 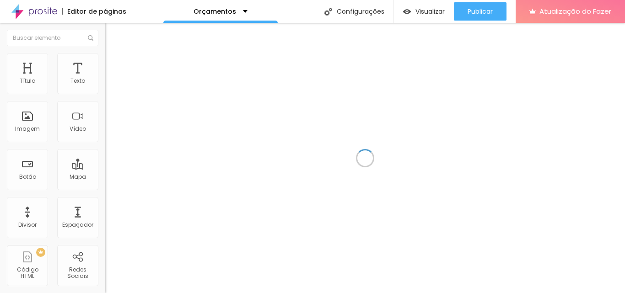 What do you see at coordinates (78, 177) in the screenshot?
I see `font: Mapa` at bounding box center [78, 177].